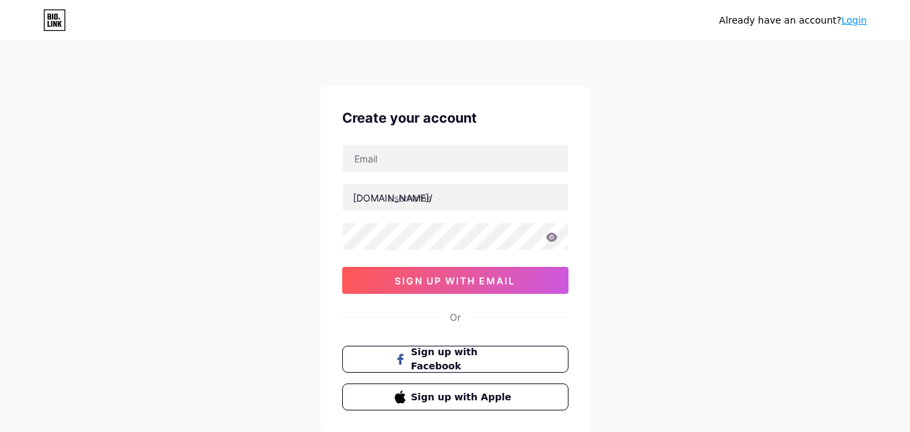 The height and width of the screenshot is (432, 910). I want to click on button: sign up with email, so click(455, 280).